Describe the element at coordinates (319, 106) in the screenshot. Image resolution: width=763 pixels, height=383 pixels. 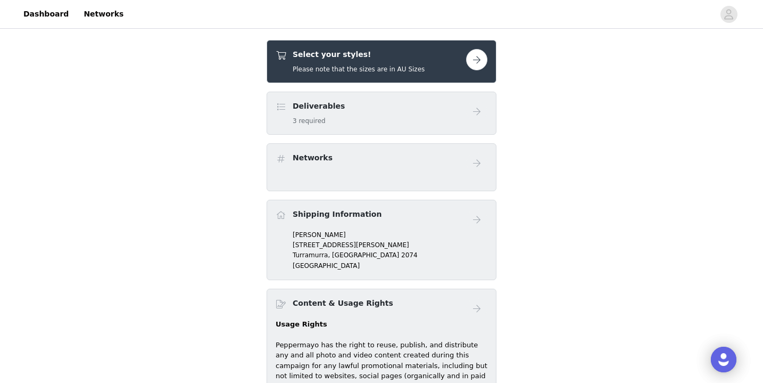
I see `h4: Deliverables` at that location.